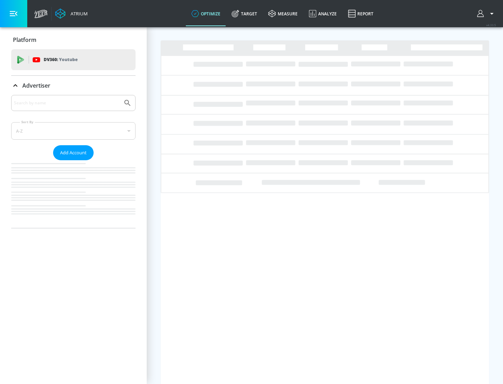  I want to click on span: Add Account, so click(73, 153).